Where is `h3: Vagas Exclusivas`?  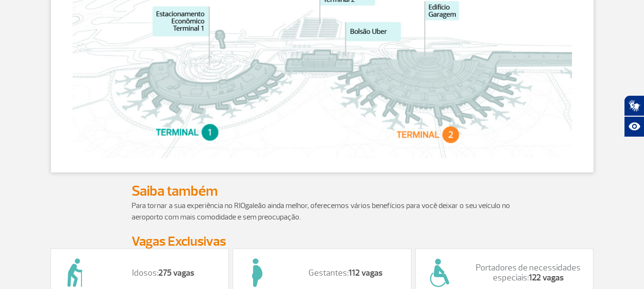
h3: Vagas Exclusivas is located at coordinates (323, 242).